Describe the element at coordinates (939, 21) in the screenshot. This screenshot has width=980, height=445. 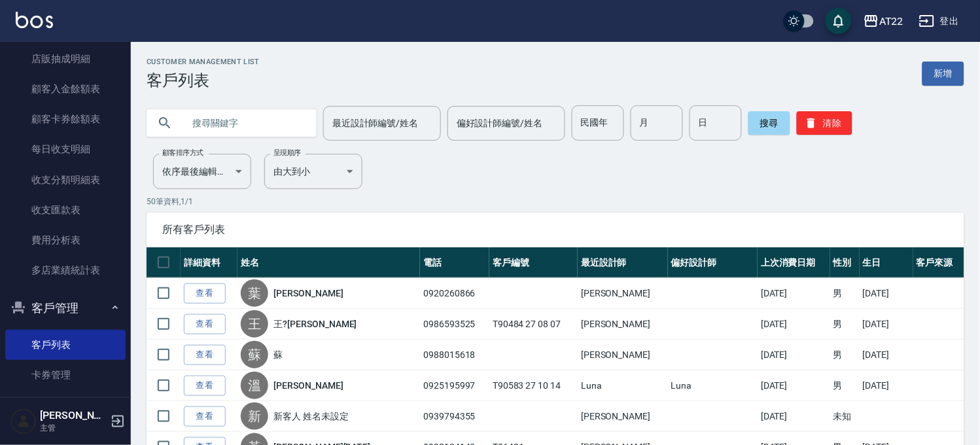
I see `button: 登出` at that location.